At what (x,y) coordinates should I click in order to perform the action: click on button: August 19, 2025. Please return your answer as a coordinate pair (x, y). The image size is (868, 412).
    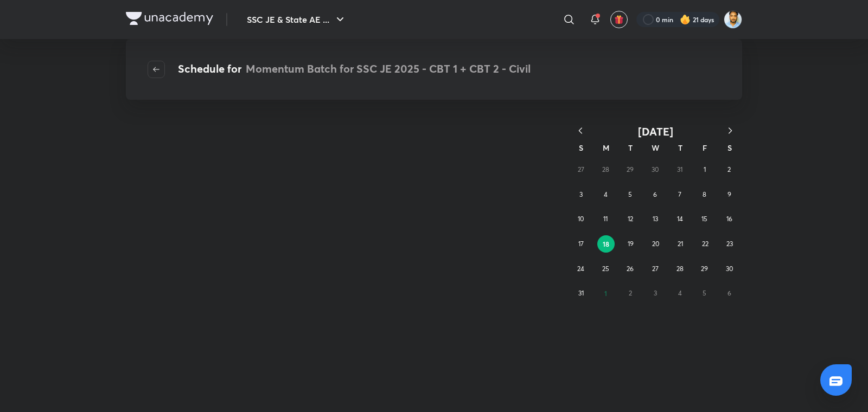
    Looking at the image, I should click on (631, 244).